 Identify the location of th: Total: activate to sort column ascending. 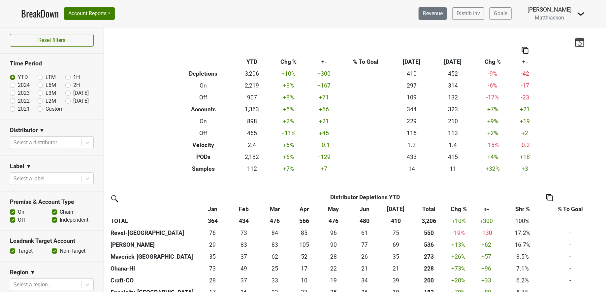
(429, 209).